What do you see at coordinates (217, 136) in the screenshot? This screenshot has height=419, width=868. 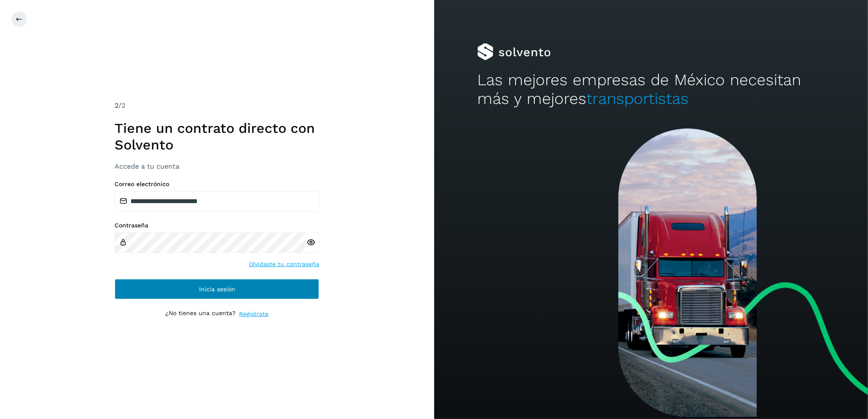 I see `h1: Tiene un contrato directo con Solvento` at bounding box center [217, 136].